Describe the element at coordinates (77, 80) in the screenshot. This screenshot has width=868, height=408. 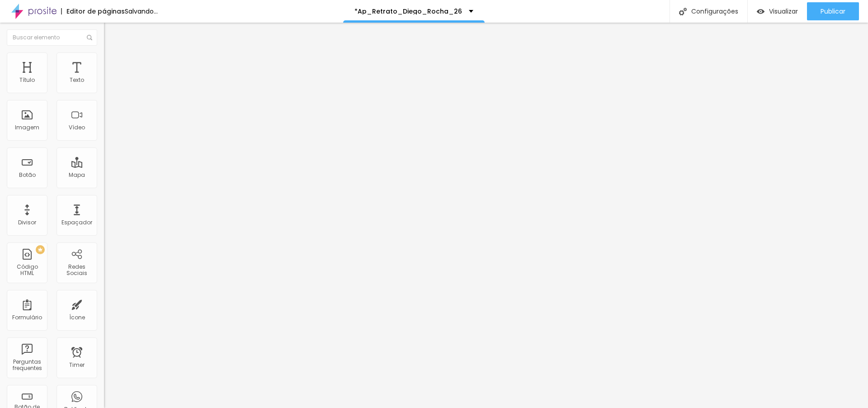
I see `div: Texto` at that location.